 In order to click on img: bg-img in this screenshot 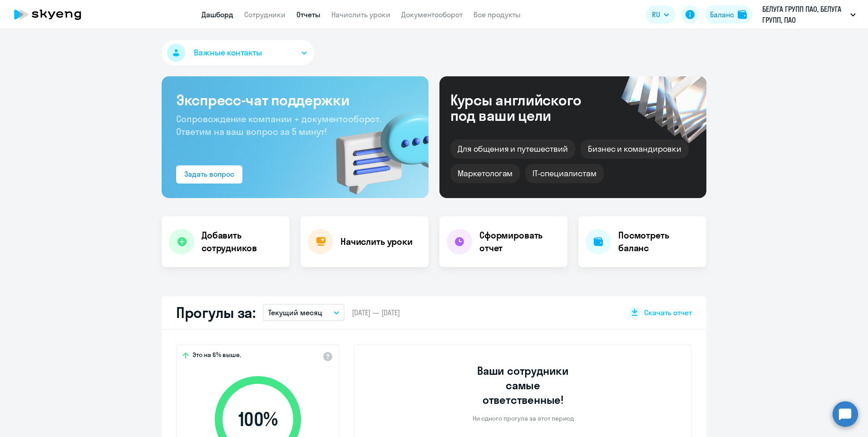, I will do `click(376, 147)`.